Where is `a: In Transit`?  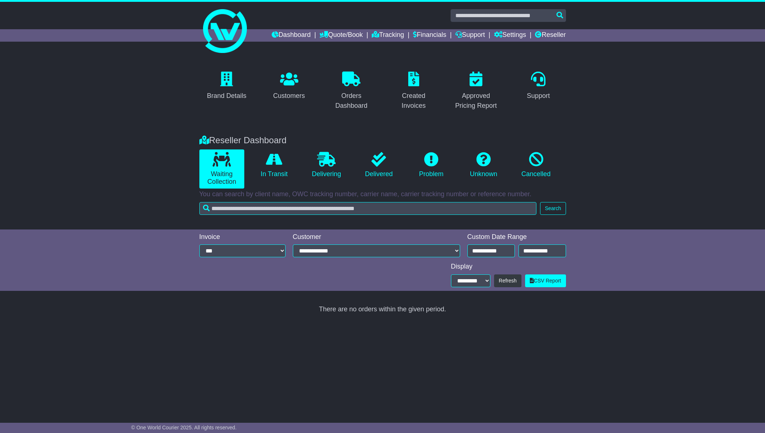 a: In Transit is located at coordinates (274, 165).